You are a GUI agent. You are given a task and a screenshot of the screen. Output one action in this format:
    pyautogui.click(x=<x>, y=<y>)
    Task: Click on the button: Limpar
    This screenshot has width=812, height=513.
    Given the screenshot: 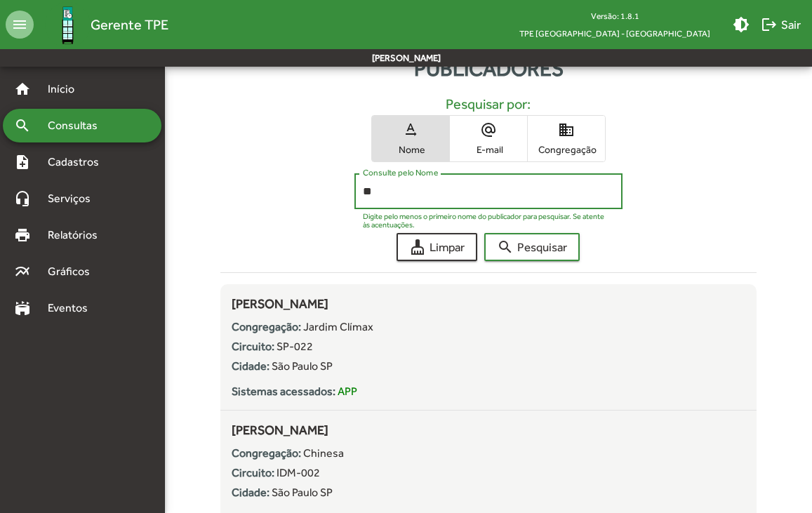 What is the action you would take?
    pyautogui.click(x=436, y=247)
    